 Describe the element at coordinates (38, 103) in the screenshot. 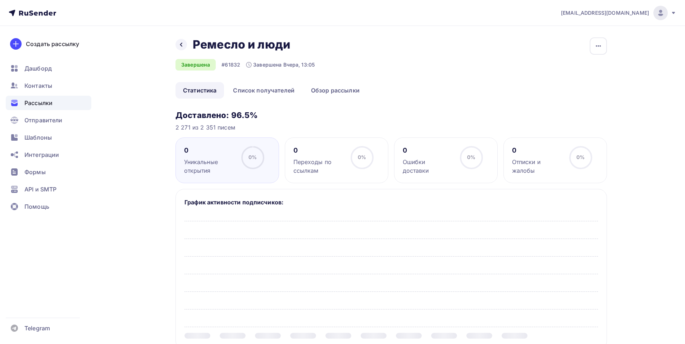

I see `span: Рассылки` at that location.